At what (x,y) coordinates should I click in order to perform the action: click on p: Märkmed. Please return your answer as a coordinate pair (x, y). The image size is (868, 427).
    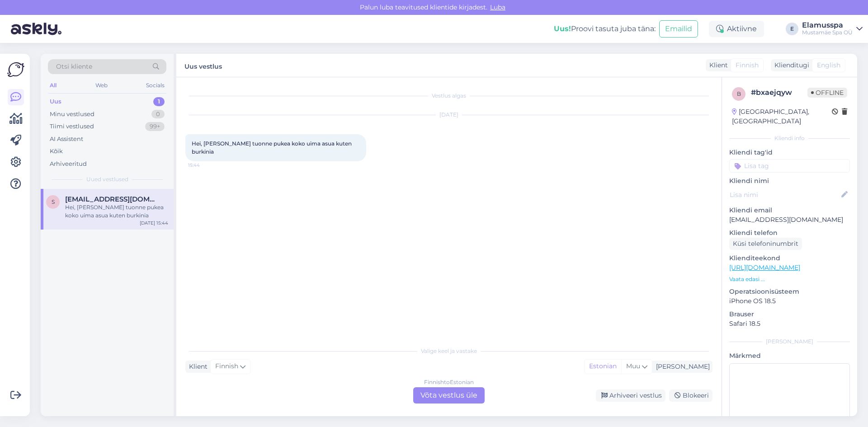
    Looking at the image, I should click on (789, 355).